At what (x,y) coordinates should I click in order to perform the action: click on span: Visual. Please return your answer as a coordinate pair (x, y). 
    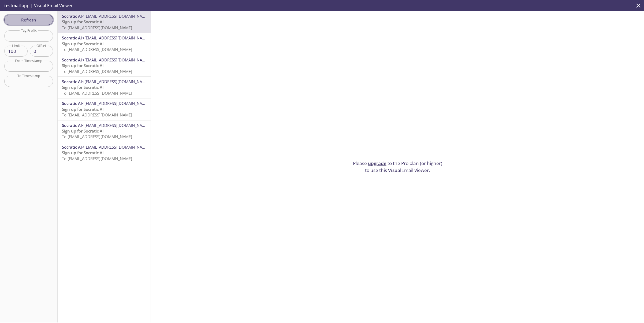
    Looking at the image, I should click on (395, 170).